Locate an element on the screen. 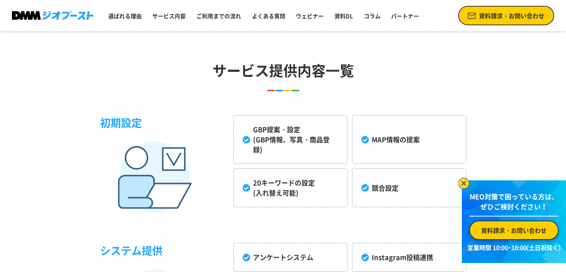 The width and height of the screenshot is (566, 272). a: よくある質問 is located at coordinates (269, 16).